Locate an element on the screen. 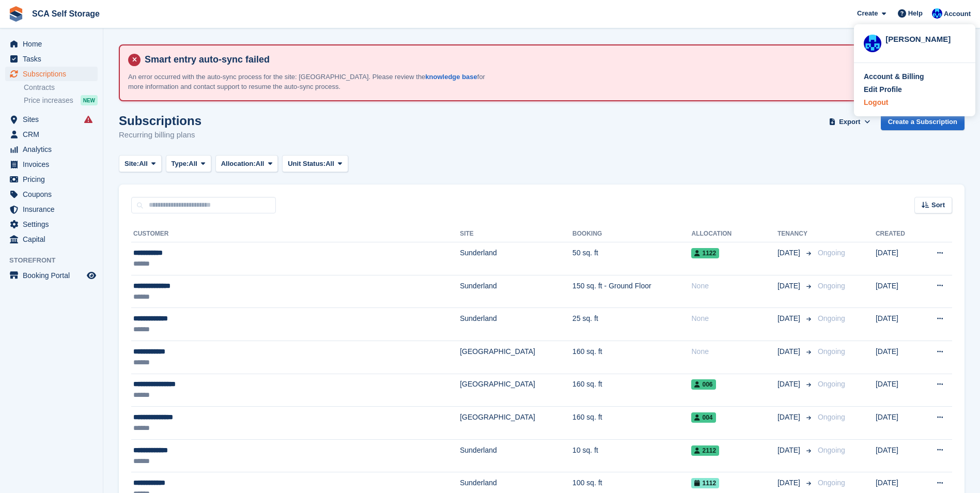  td: 25 sq. ft is located at coordinates (632, 325).